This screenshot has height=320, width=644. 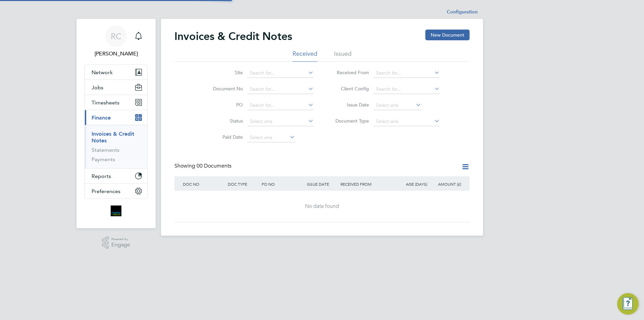 What do you see at coordinates (120, 245) in the screenshot?
I see `span: Engage` at bounding box center [120, 245].